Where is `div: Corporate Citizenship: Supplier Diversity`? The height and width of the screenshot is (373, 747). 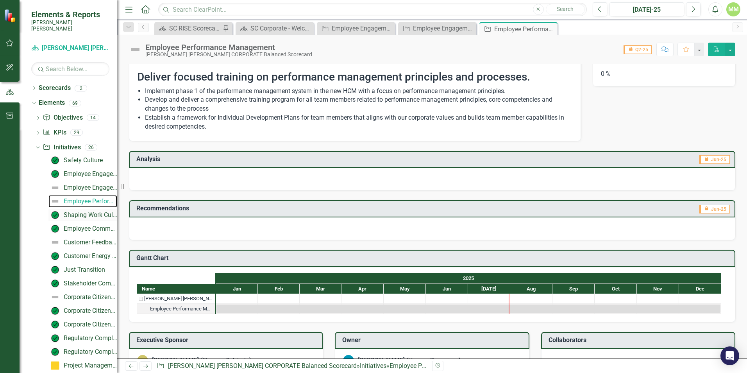 div: Corporate Citizenship: Supplier Diversity is located at coordinates (90, 324).